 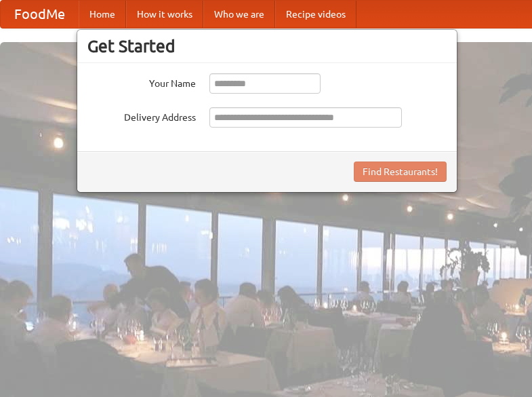 What do you see at coordinates (40, 14) in the screenshot?
I see `a: FoodMe` at bounding box center [40, 14].